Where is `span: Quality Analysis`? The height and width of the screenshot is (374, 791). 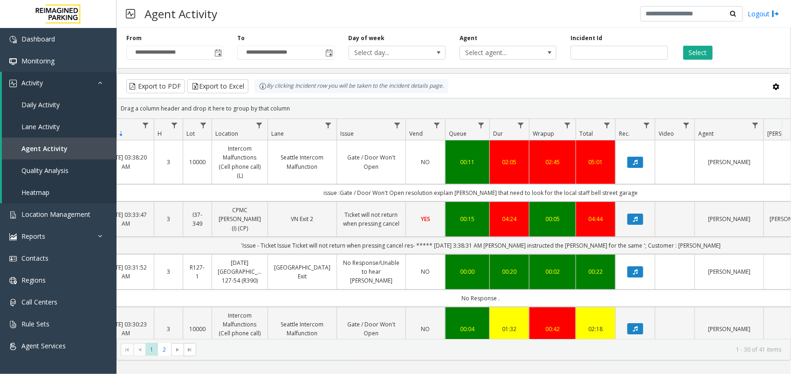
span: Quality Analysis is located at coordinates (45, 170).